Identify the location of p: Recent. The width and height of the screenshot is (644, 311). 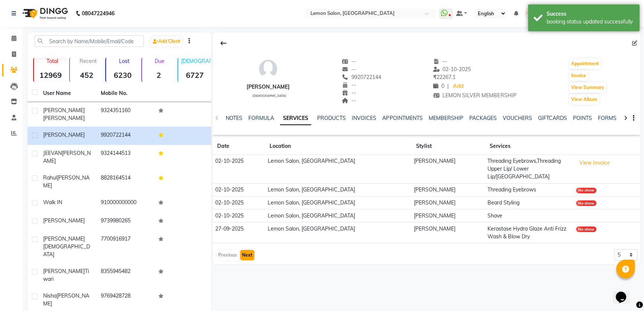
(88, 61).